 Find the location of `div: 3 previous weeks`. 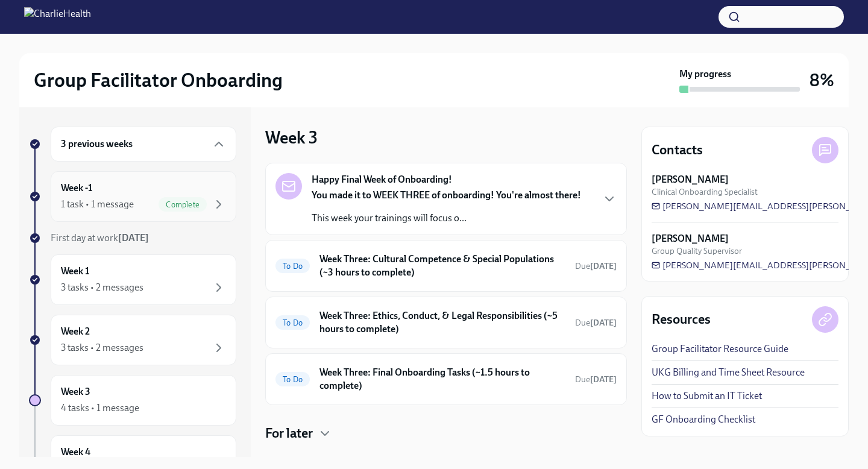

div: 3 previous weeks is located at coordinates (143, 144).